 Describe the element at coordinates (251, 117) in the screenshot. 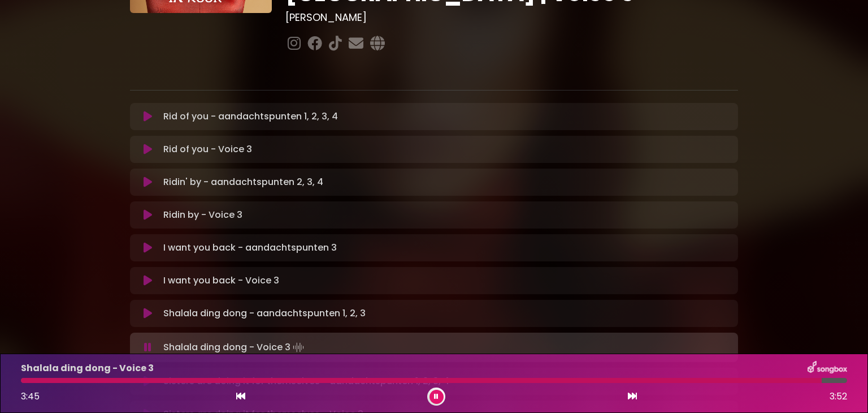

I see `p: Rid of you - aandachtspunten 1, 2, 3, 4` at that location.